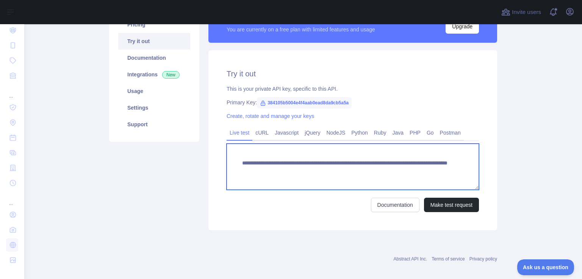 This screenshot has height=279, width=582. Describe the element at coordinates (301, 30) in the screenshot. I see `div: You are currently on a free plan with limited features and usage` at that location.